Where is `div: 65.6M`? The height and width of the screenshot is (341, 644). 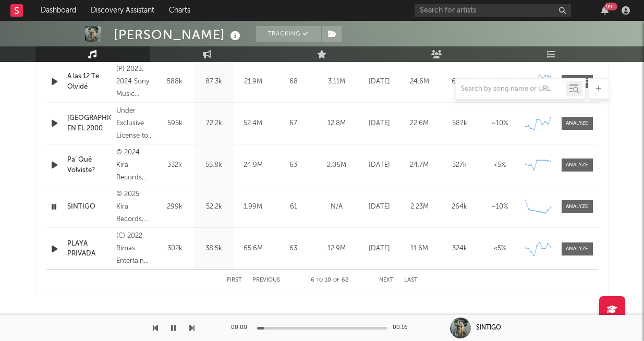
div: 65.6M is located at coordinates (253, 249).